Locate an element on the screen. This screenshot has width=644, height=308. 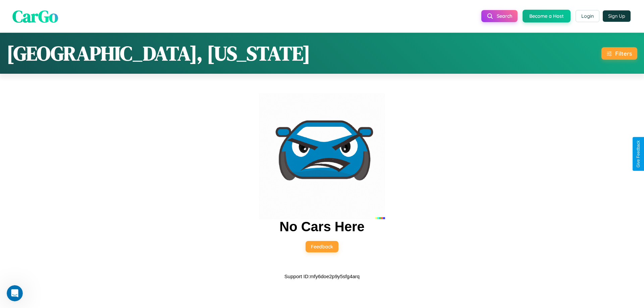
span: Search is located at coordinates (504, 16).